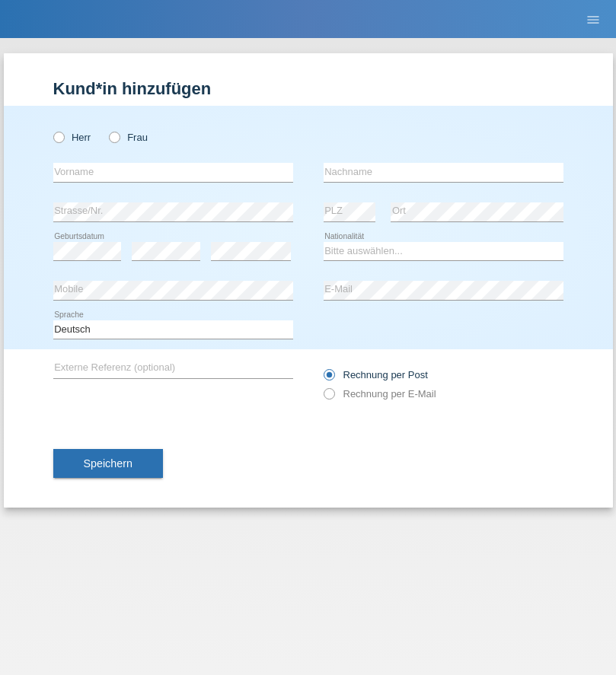 This screenshot has width=616, height=675. I want to click on label: Frau, so click(128, 137).